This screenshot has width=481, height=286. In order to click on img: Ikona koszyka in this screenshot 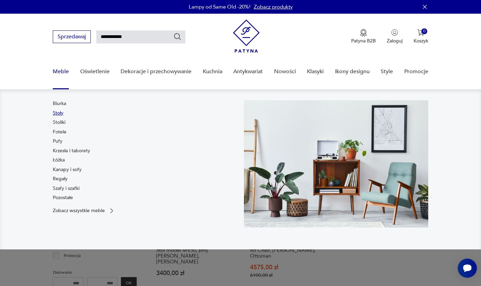, I will do `click(421, 33)`.